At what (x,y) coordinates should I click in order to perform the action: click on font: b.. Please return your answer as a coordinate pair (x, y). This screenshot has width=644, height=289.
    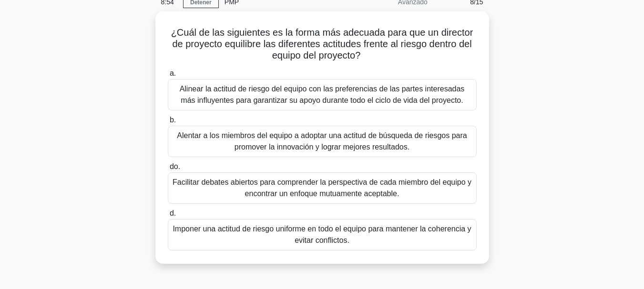
    Looking at the image, I should click on (173, 120).